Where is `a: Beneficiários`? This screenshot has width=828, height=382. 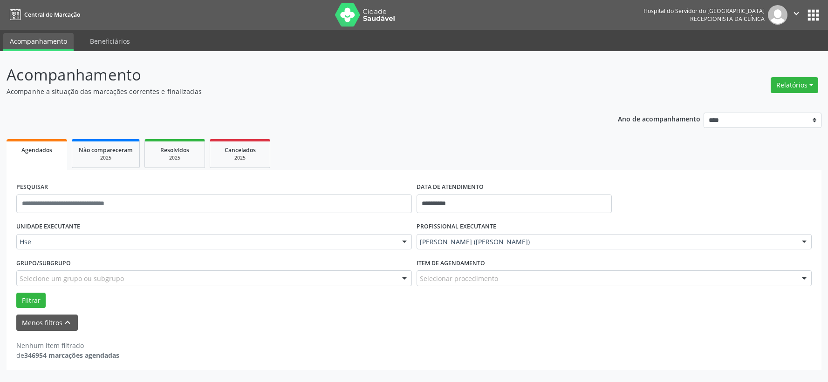
a: Beneficiários is located at coordinates (110, 41).